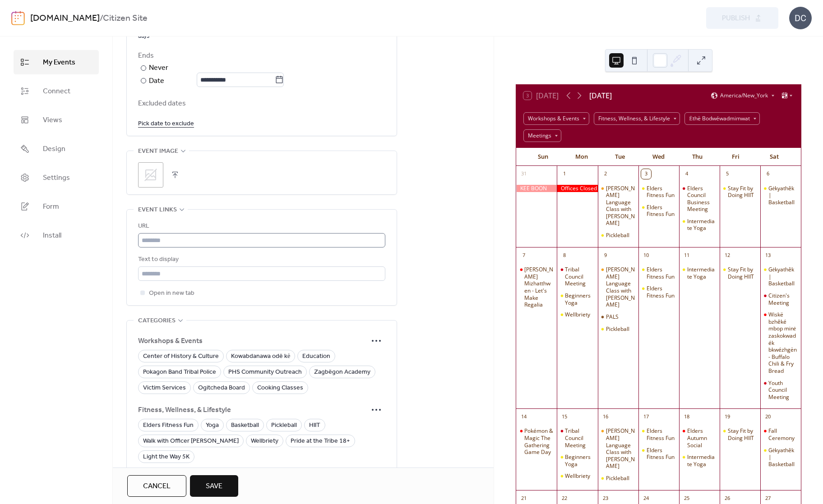  What do you see at coordinates (56, 235) in the screenshot?
I see `a: Install` at bounding box center [56, 235].